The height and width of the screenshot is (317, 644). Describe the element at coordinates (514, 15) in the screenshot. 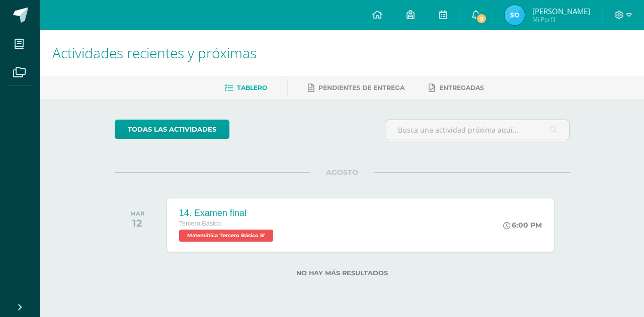

I see `img: 4d0c5ba52077301d53af751bf3f246d2.png` at that location.